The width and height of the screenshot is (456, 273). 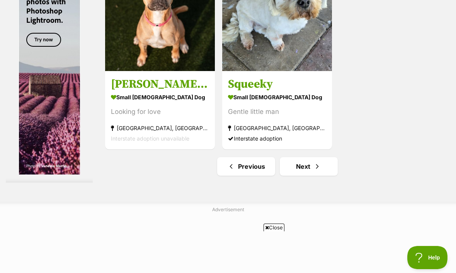 What do you see at coordinates (150, 138) in the screenshot?
I see `span: Interstate adoption unavailable` at bounding box center [150, 138].